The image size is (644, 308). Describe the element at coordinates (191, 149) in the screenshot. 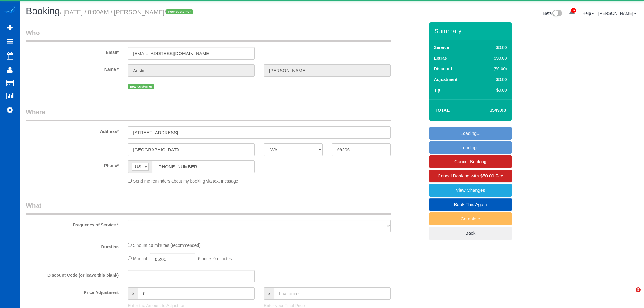

I see `input: City*` at that location.